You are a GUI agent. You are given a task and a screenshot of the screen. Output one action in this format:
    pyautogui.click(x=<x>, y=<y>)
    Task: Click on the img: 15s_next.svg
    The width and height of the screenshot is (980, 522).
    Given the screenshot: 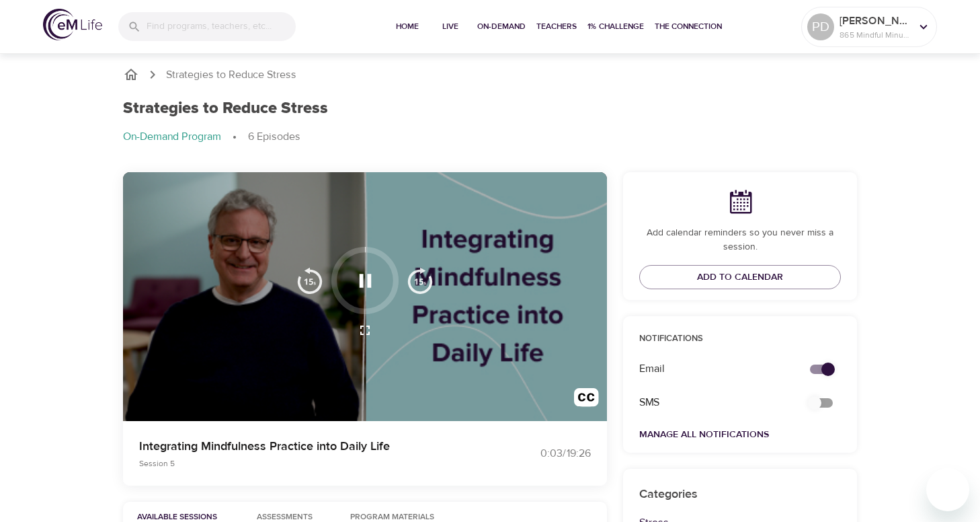 What is the action you would take?
    pyautogui.click(x=420, y=280)
    